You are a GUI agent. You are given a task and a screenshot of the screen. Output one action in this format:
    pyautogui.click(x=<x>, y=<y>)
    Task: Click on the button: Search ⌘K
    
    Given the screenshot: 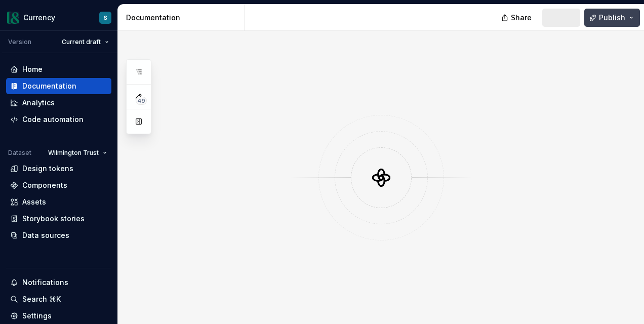 What is the action you would take?
    pyautogui.click(x=59, y=300)
    